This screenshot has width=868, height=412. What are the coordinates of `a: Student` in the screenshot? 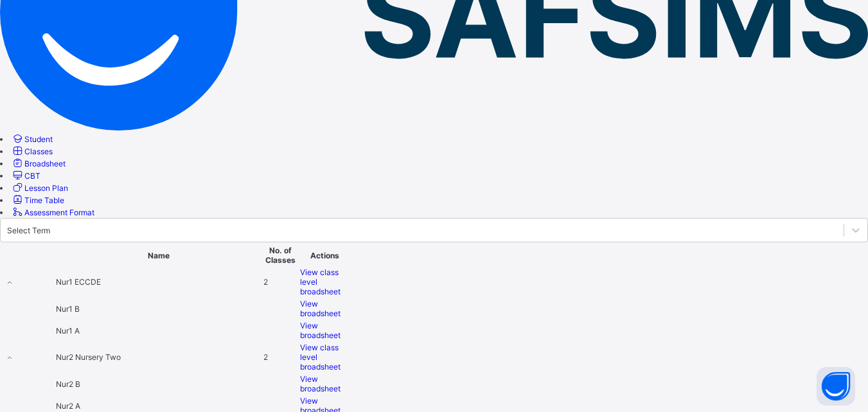 It's located at (31, 139).